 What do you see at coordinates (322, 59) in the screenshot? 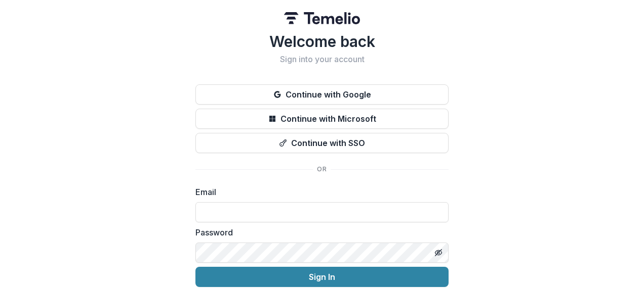
I see `h2: Sign into your account` at bounding box center [322, 59].